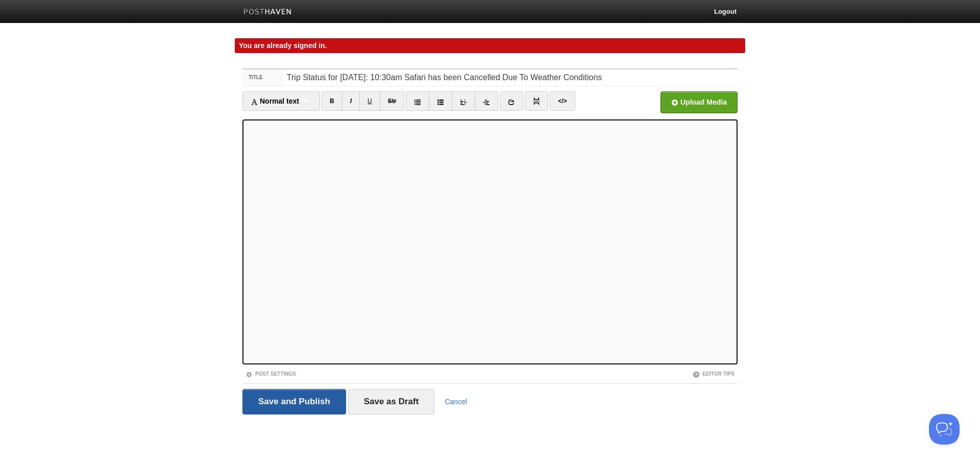  What do you see at coordinates (456, 402) in the screenshot?
I see `a: Cancel` at bounding box center [456, 402].